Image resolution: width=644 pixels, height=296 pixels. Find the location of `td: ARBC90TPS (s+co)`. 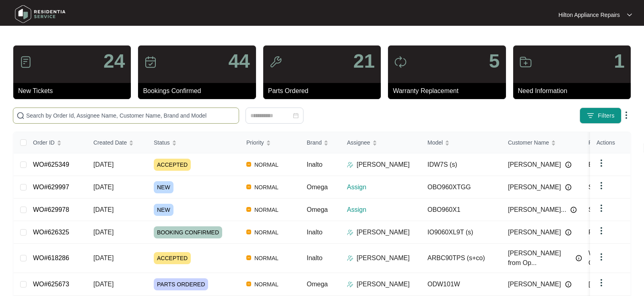

td: ARBC90TPS (s+co) is located at coordinates (461, 258).